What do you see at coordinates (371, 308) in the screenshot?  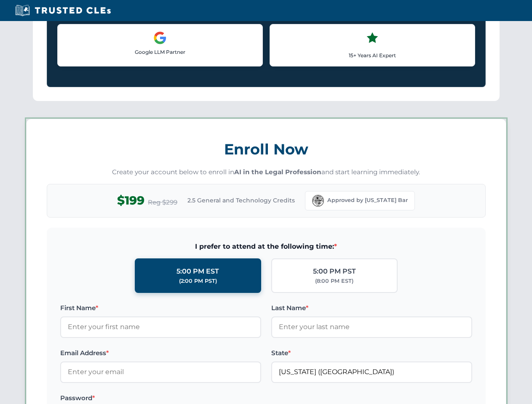 I see `label: Last Name` at bounding box center [371, 308].